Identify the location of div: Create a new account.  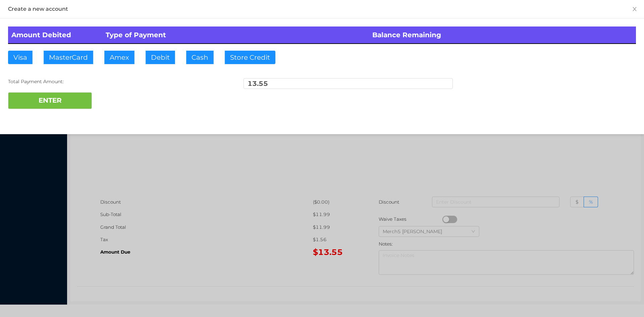
(322, 9).